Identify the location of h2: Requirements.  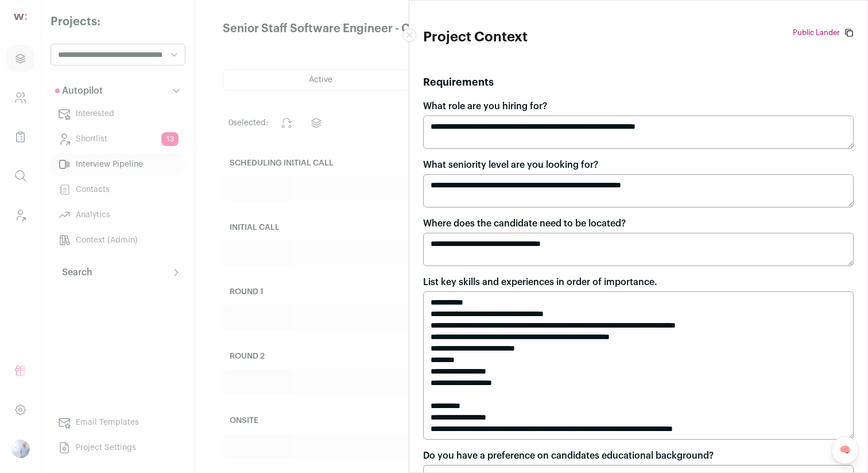
(638, 82).